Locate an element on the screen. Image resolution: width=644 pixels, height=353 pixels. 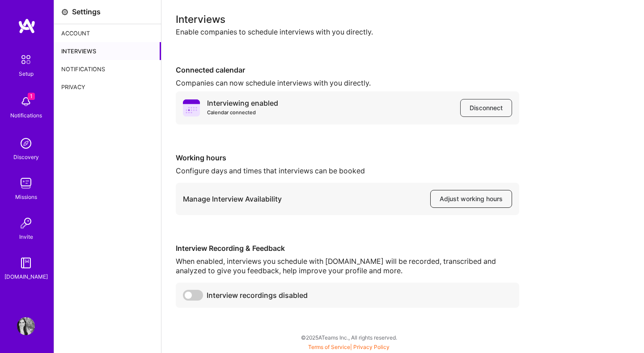
span: 1 is located at coordinates (31, 96).